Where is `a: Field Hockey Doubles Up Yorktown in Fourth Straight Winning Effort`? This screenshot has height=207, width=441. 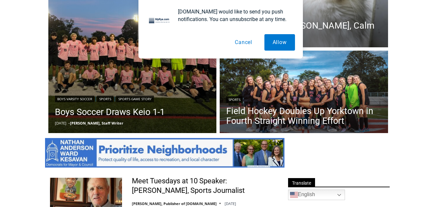 a: Field Hockey Doubles Up Yorktown in Fourth Straight Winning Effort is located at coordinates (304, 116).